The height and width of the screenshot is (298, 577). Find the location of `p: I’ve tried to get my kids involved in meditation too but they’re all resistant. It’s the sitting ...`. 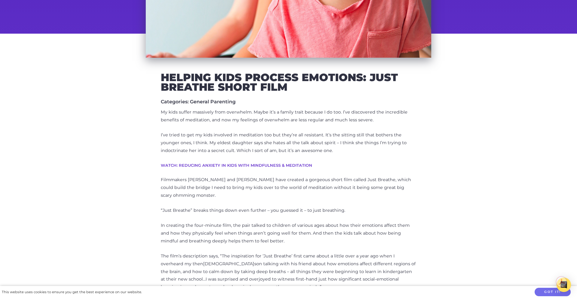

p: I’ve tried to get my kids involved in meditation too but they’re all resistant. It’s the sitting ... is located at coordinates (289, 143).